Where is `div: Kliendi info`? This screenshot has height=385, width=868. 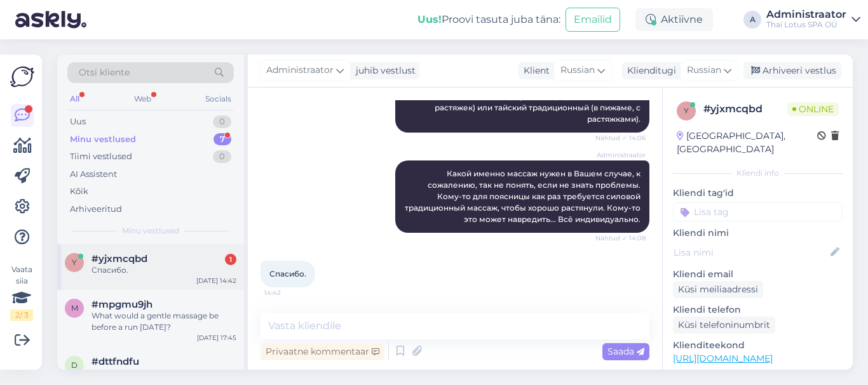 div: Kliendi info is located at coordinates (757, 173).